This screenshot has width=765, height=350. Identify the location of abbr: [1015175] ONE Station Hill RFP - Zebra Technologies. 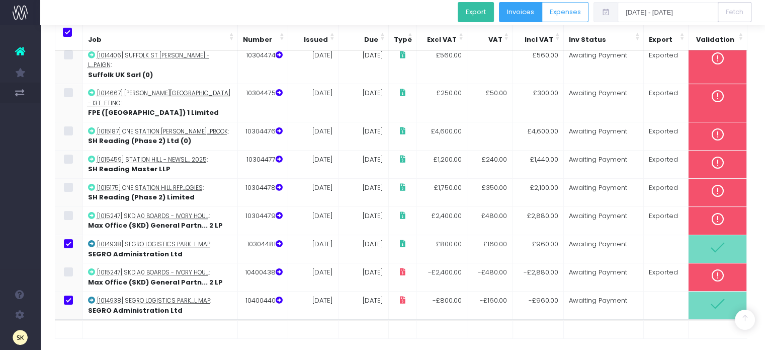
(150, 188).